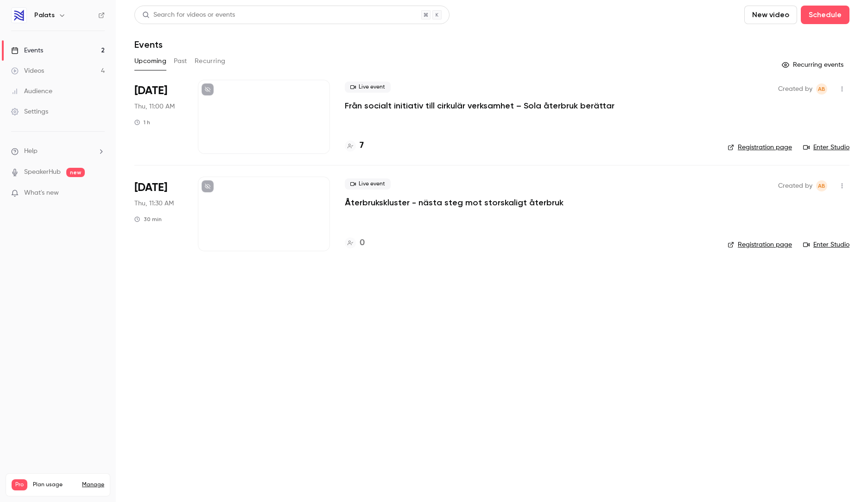 This screenshot has width=868, height=502. I want to click on div: Audience, so click(31, 91).